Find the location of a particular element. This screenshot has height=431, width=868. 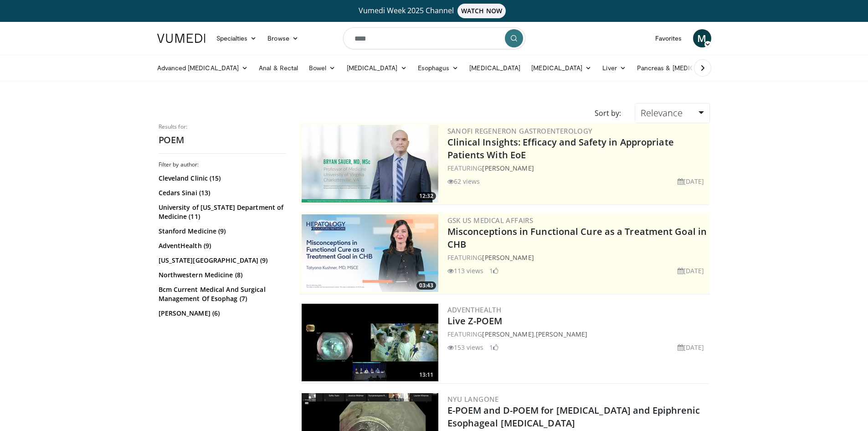

span: WATCH NOW is located at coordinates (482, 11).